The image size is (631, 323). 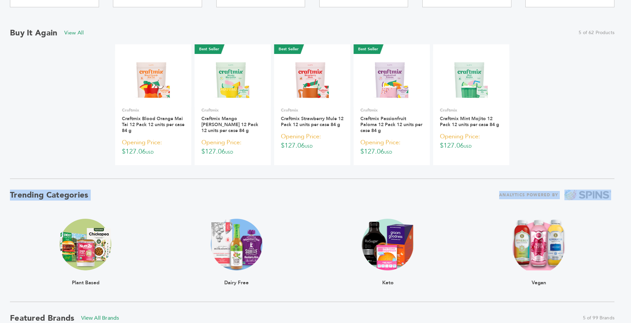 What do you see at coordinates (598, 318) in the screenshot?
I see `span: 5 of 99 Brands` at bounding box center [598, 318].